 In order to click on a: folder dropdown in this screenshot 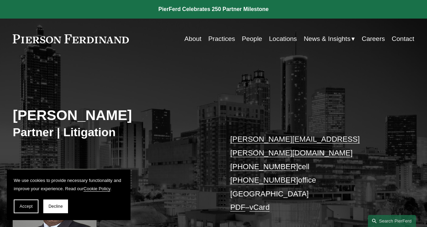, I will do `click(329, 39)`.